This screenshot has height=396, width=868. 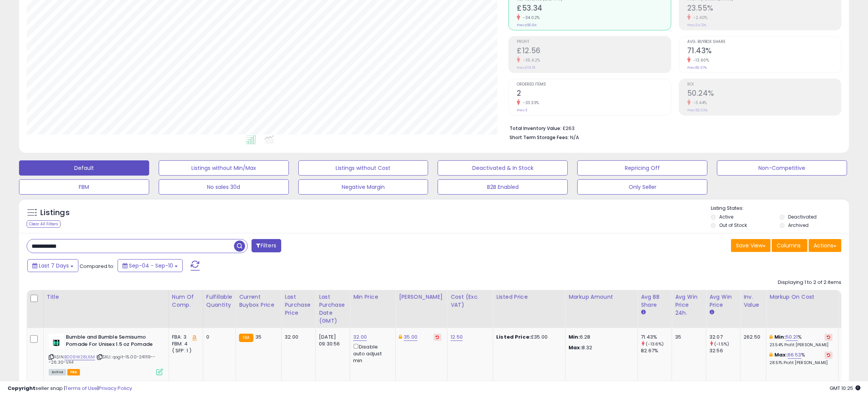 I want to click on img: 31BMuThlD-L._SL40_.jpg, so click(x=56, y=342).